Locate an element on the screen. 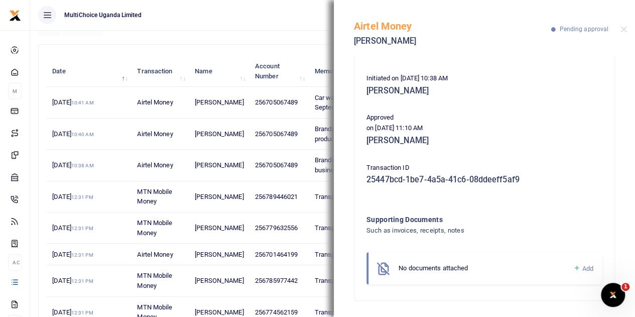 Image resolution: width=635 pixels, height=317 pixels. th: Date: activate to sort column descending is located at coordinates (89, 71).